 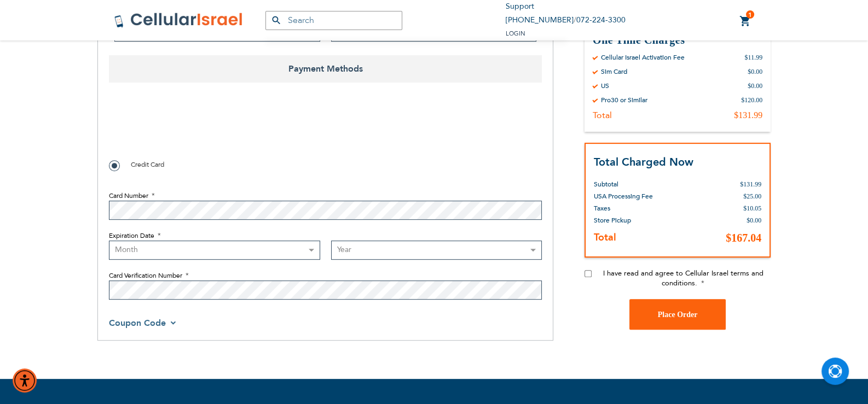 I want to click on span: Coupon Code, so click(x=138, y=323).